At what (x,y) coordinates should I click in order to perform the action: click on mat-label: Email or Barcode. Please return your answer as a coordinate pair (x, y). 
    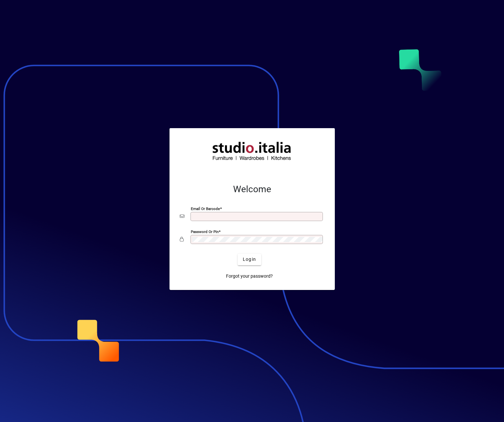
    Looking at the image, I should click on (205, 208).